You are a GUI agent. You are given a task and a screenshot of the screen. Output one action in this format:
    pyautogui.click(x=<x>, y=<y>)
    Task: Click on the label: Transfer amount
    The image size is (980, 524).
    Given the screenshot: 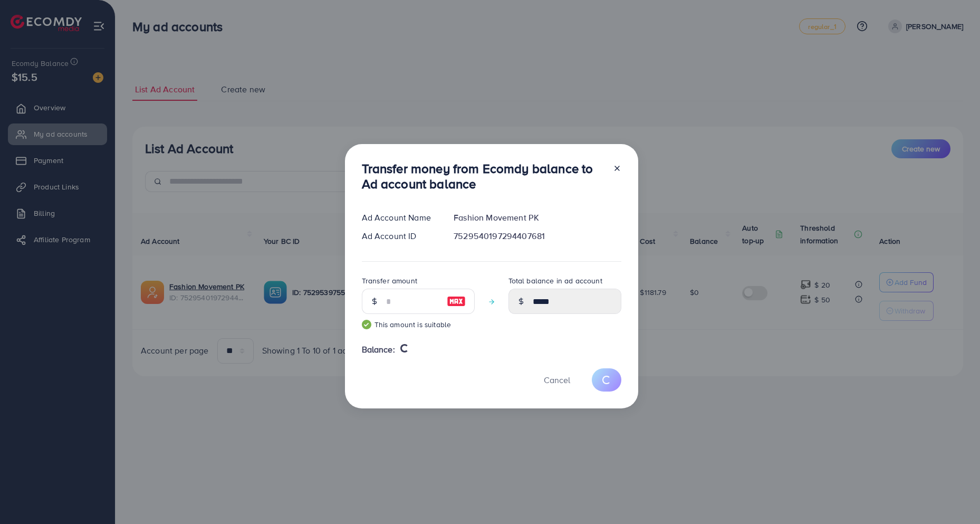 What is the action you would take?
    pyautogui.click(x=389, y=281)
    